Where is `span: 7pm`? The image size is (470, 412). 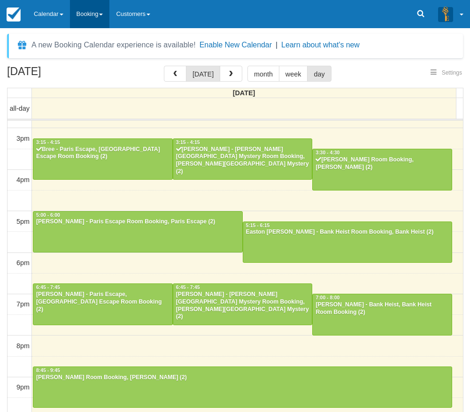 span: 7pm is located at coordinates (23, 304).